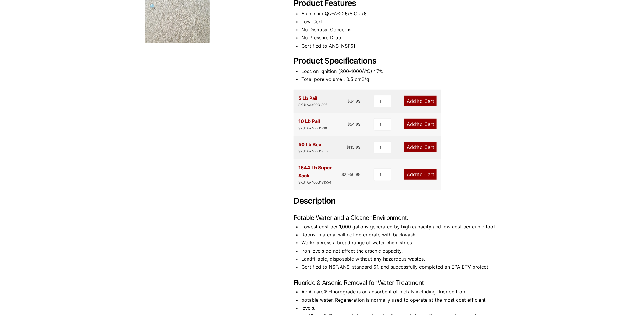  What do you see at coordinates (401, 30) in the screenshot?
I see `li: No Disposal Concerns` at bounding box center [401, 30].